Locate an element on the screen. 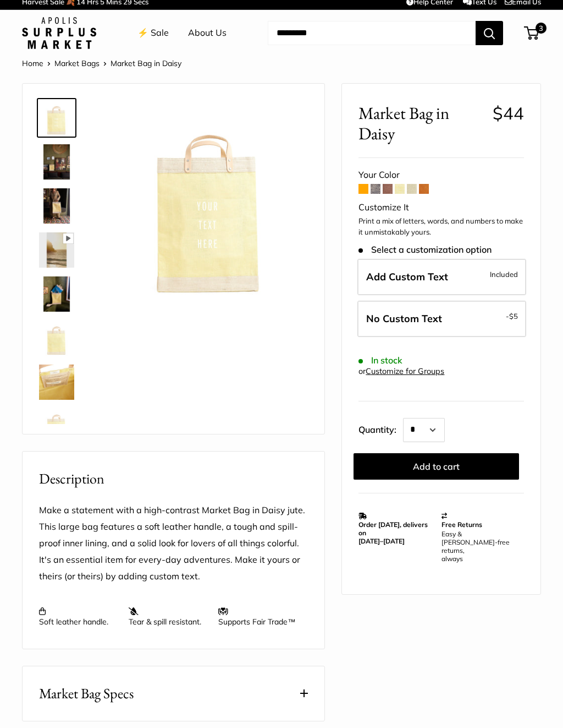 Image resolution: width=563 pixels, height=728 pixels. p: Soft leather handle. is located at coordinates (78, 617).